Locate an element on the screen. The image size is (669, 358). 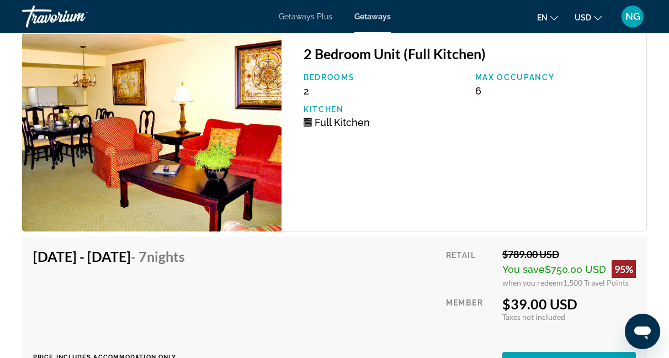
span: 6 is located at coordinates (478, 90).